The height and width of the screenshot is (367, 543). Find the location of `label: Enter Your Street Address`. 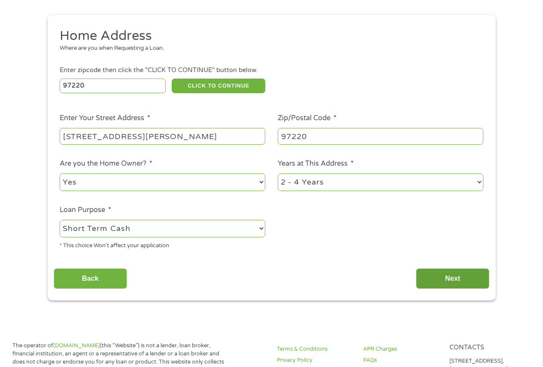

label: Enter Your Street Address is located at coordinates (105, 118).